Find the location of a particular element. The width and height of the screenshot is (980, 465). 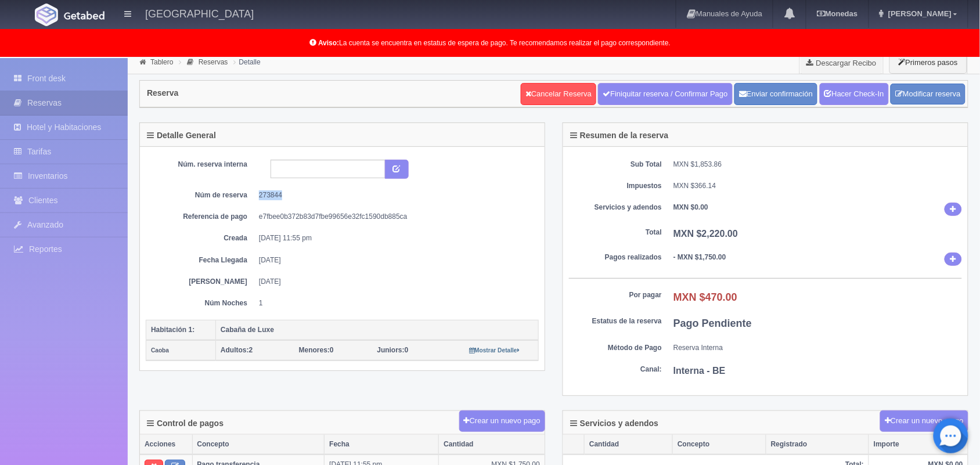

dd: Reserva Interna is located at coordinates (817, 348).